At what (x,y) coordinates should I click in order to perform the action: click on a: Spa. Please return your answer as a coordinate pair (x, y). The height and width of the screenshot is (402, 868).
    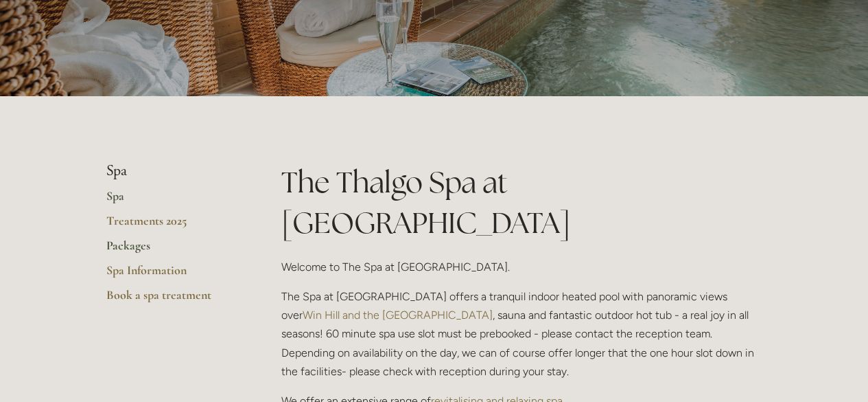
    Looking at the image, I should click on (172, 200).